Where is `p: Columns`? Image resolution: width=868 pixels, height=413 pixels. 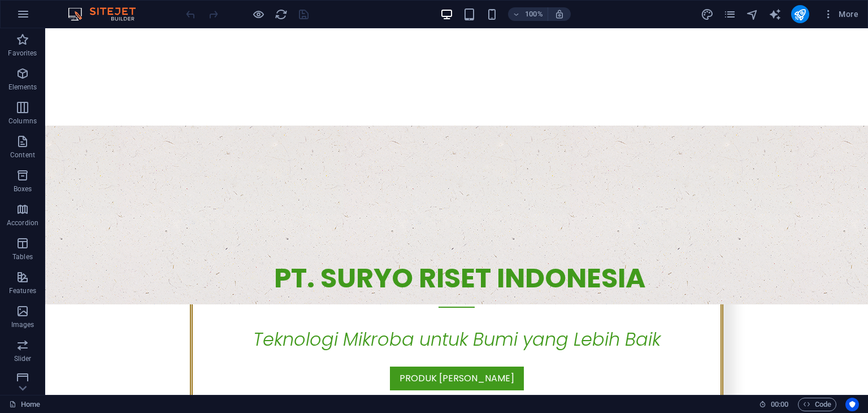 p: Columns is located at coordinates (23, 121).